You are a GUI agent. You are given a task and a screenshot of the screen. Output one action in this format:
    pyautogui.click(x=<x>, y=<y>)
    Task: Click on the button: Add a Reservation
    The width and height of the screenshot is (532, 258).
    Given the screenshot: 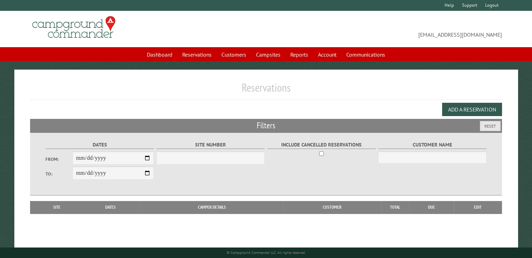 What is the action you would take?
    pyautogui.click(x=472, y=109)
    